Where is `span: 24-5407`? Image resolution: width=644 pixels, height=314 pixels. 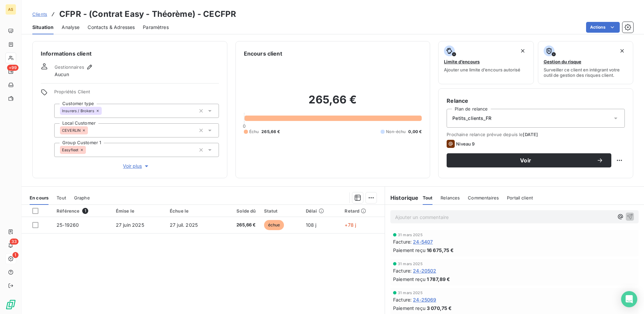 span: 24-5407 is located at coordinates (423, 242).